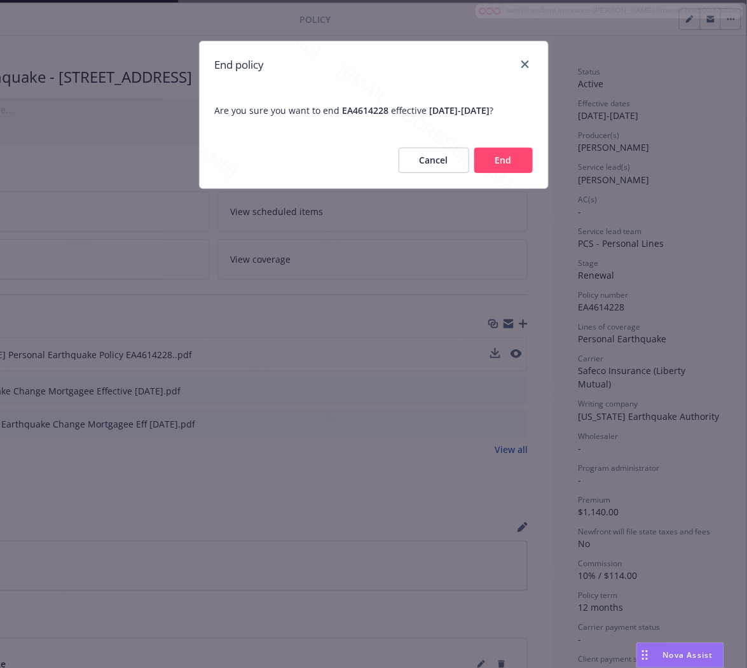 The image size is (747, 668). Describe the element at coordinates (240, 65) in the screenshot. I see `h1: End policy` at that location.